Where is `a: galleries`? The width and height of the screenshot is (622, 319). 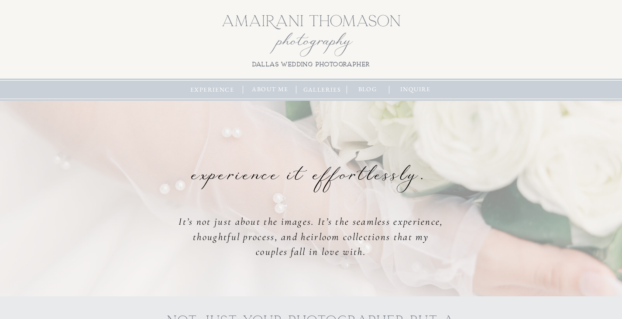 a: galleries is located at coordinates (322, 90).